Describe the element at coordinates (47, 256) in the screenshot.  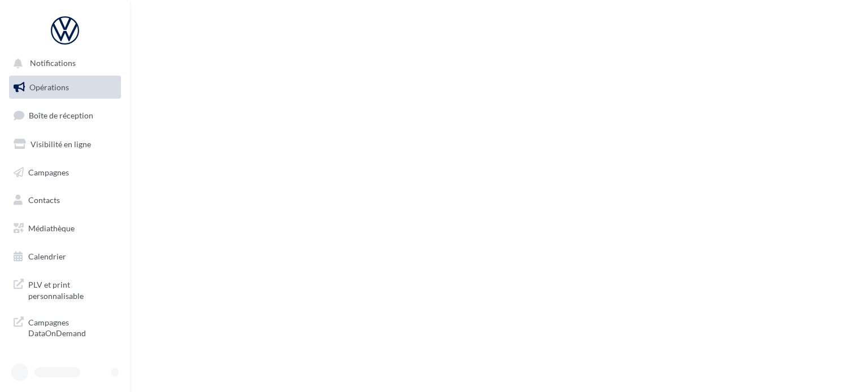
I see `span: Calendrier` at that location.